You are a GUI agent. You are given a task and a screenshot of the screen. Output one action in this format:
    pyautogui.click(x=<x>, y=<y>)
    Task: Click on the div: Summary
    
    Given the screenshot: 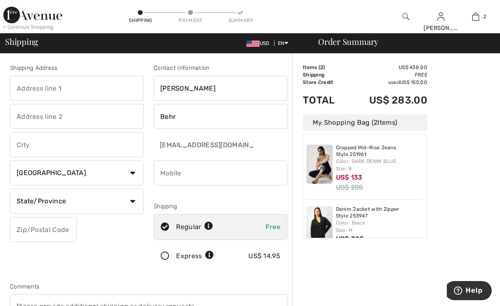 What is the action you would take?
    pyautogui.click(x=241, y=20)
    